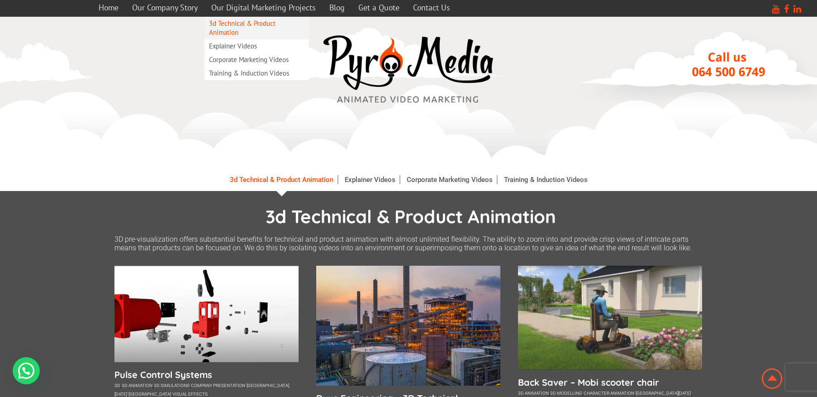  What do you see at coordinates (409, 243) in the screenshot?
I see `p: 3D pre-visualization offers substantial benefits for technical and product animation with almost ...` at bounding box center [409, 243].